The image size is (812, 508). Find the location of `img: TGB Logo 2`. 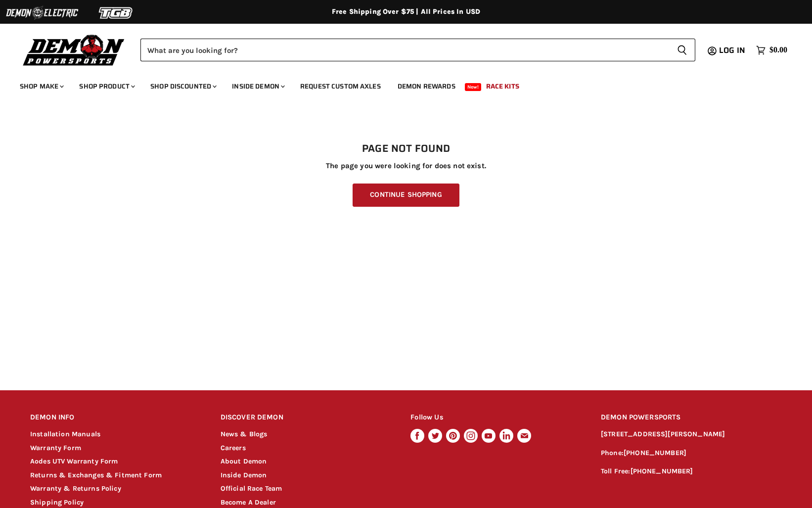

img: TGB Logo 2 is located at coordinates (116, 13).